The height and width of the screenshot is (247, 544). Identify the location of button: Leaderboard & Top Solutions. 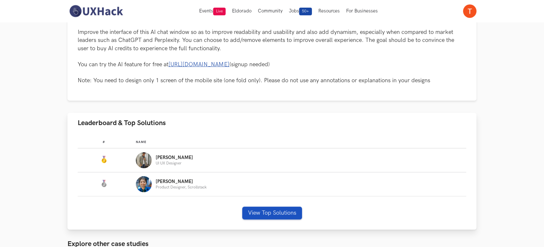
(272, 123).